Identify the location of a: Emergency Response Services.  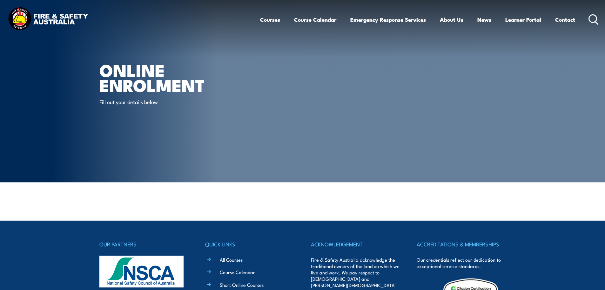
(388, 19).